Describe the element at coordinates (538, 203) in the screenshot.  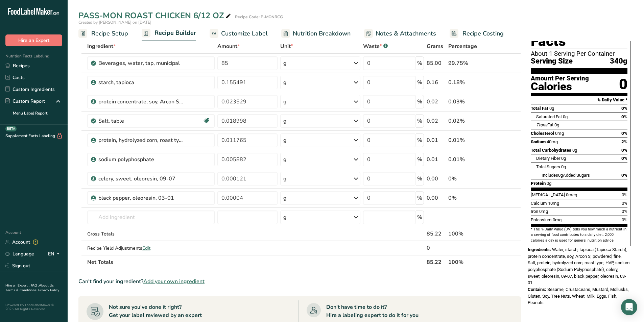
I see `span: Calcium` at that location.